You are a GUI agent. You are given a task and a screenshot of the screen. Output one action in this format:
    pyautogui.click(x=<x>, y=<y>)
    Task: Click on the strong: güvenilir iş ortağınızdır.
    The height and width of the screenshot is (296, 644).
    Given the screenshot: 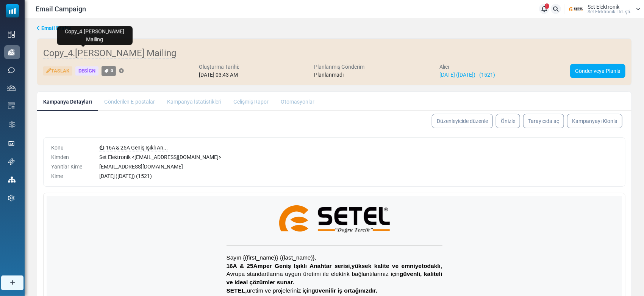 What is the action you would take?
    pyautogui.click(x=297, y=94)
    